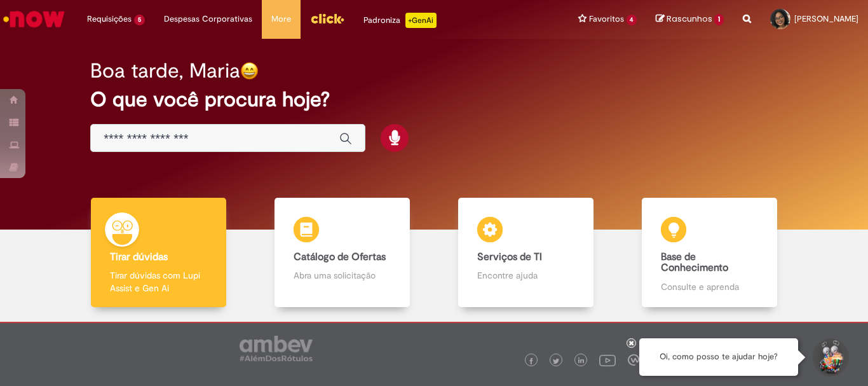 The height and width of the screenshot is (386, 868). I want to click on img: logo_footer_ambev_rotulo_gray.png, so click(276, 348).